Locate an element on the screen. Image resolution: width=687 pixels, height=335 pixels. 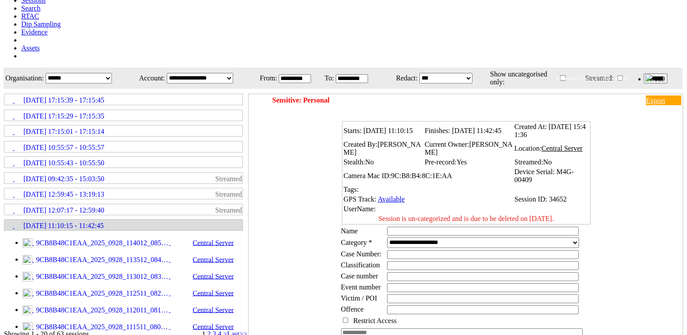
a: RTAC is located at coordinates (30, 16).